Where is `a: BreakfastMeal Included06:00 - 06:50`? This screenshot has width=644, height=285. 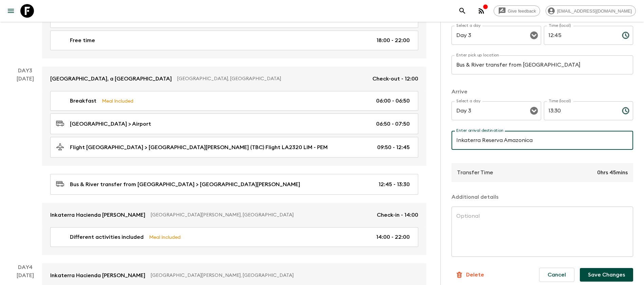 a: BreakfastMeal Included06:00 - 06:50 is located at coordinates (234, 101).